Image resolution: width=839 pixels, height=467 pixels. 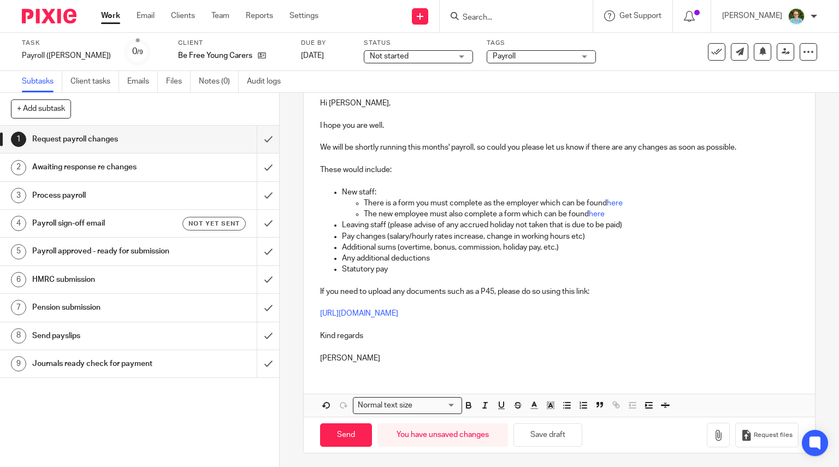 I want to click on p: There is a form you must complete as the employer which can be found, so click(x=581, y=203).